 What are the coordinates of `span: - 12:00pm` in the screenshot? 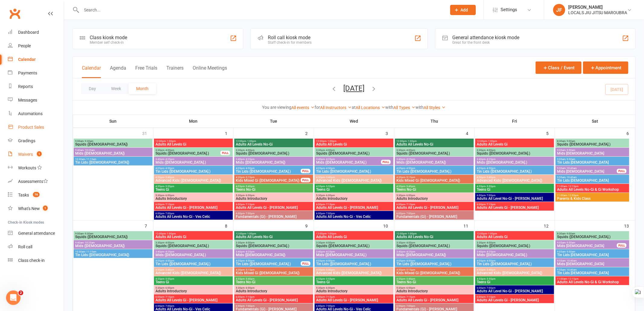 It's located at (573, 196).